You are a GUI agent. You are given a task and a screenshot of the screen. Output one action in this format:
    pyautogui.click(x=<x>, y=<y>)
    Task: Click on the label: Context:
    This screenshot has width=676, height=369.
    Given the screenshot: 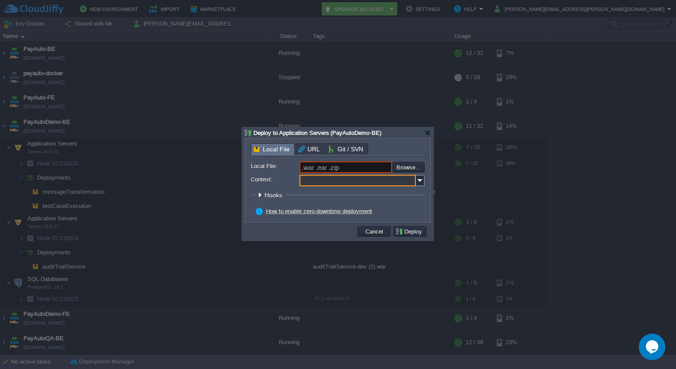 What is the action you would take?
    pyautogui.click(x=275, y=179)
    